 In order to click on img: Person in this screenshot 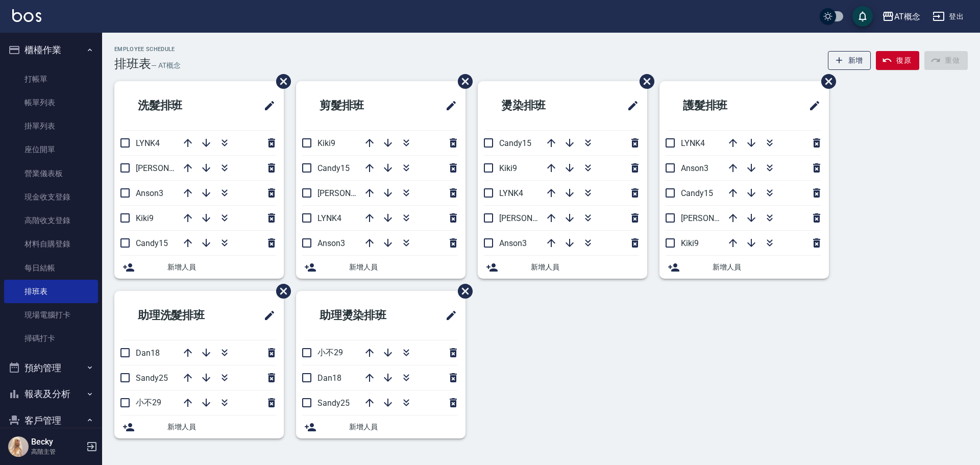, I will do `click(19, 446)`.